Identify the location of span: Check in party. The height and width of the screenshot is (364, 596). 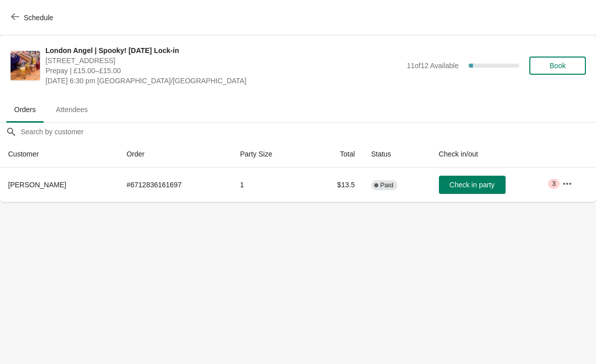
(472, 185).